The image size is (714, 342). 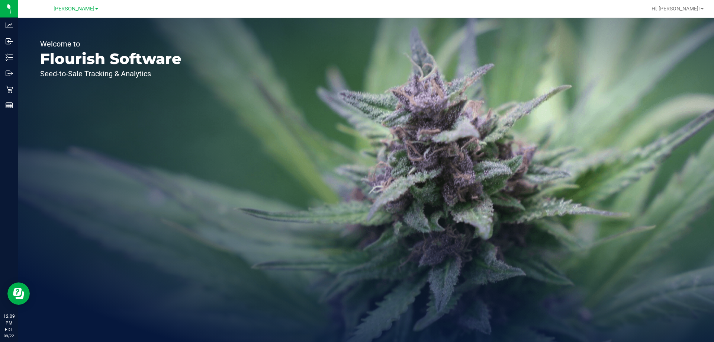 I want to click on p: 12:09 PM EDT, so click(x=9, y=323).